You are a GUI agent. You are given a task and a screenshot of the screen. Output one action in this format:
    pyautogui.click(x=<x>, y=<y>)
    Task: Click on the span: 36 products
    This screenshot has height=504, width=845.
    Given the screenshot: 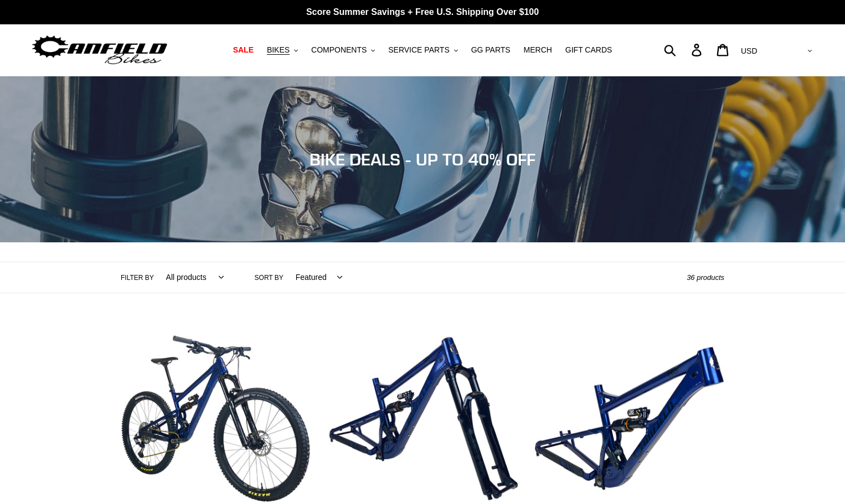 What is the action you would take?
    pyautogui.click(x=706, y=277)
    